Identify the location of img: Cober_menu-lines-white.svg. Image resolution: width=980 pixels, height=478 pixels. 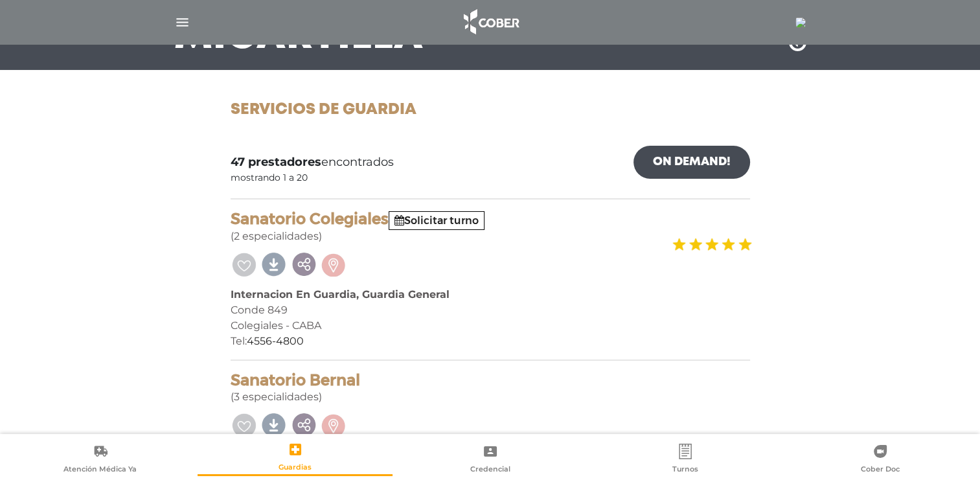
(182, 22).